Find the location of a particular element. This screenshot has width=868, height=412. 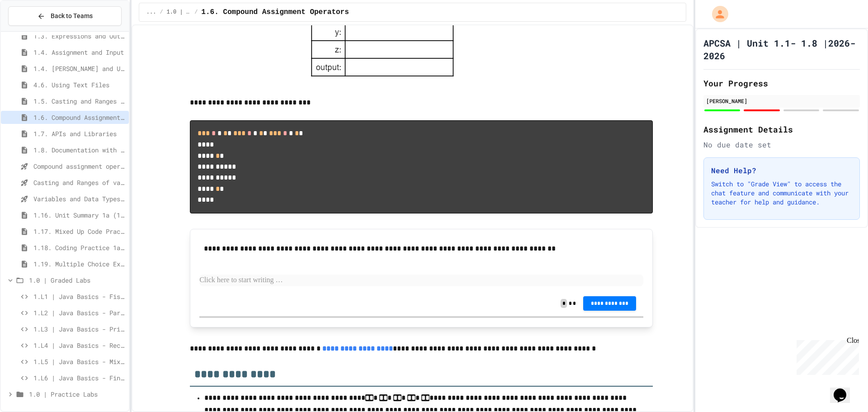

span: Compound assignment operators - Quiz is located at coordinates (79, 166).